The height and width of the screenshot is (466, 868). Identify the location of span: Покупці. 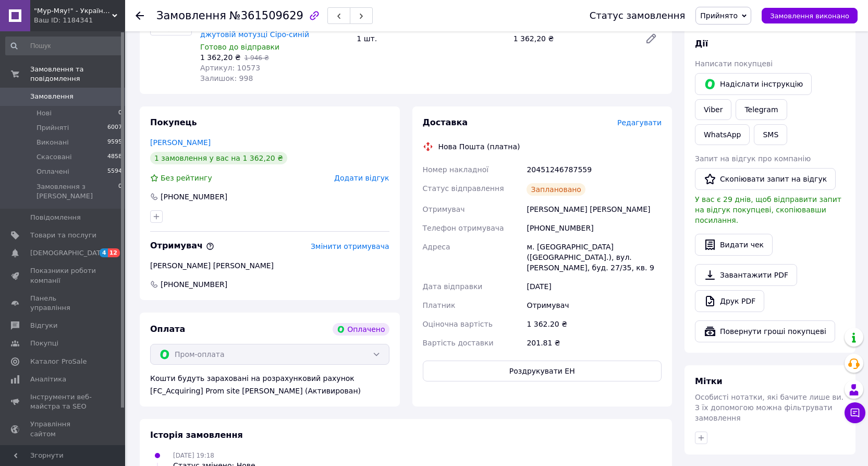
(44, 344).